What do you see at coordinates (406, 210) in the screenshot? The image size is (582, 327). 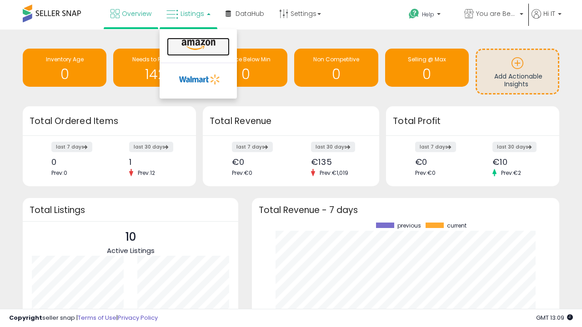 I see `h3: Total Revenue - 7 days` at bounding box center [406, 210].